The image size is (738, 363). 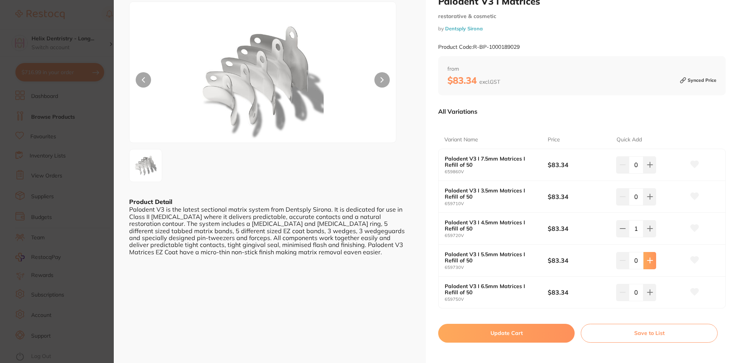 What do you see at coordinates (464, 28) in the screenshot?
I see `a: Dentsply Sirona` at bounding box center [464, 28].